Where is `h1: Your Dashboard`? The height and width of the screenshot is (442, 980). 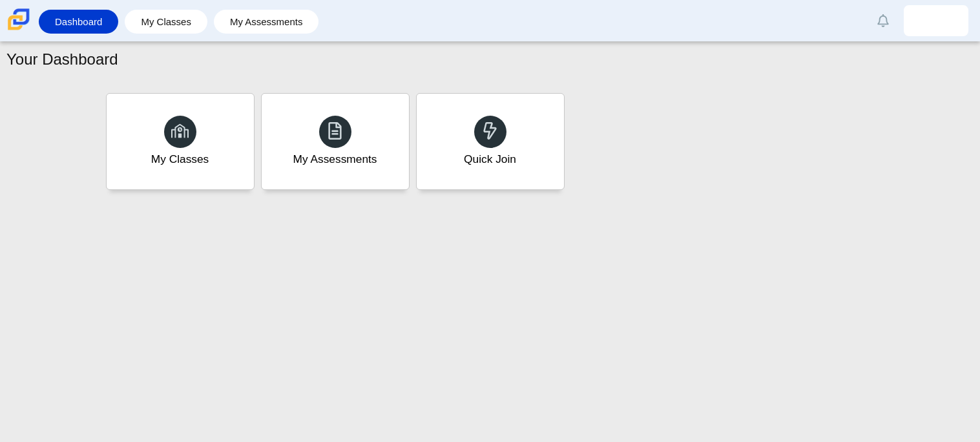 h1: Your Dashboard is located at coordinates (62, 60).